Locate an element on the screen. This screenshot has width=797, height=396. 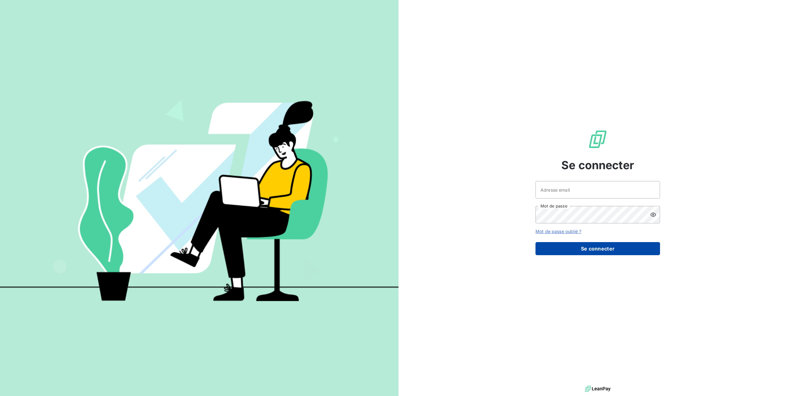
img: Logo LeanPay is located at coordinates (598, 139).